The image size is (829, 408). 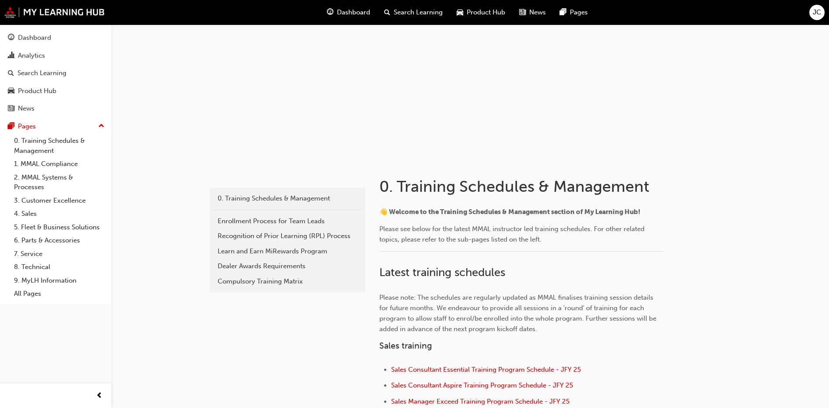 What do you see at coordinates (482, 386) in the screenshot?
I see `a: Sales Consultant Aspire Training Program Schedule - JFY 25` at bounding box center [482, 386].